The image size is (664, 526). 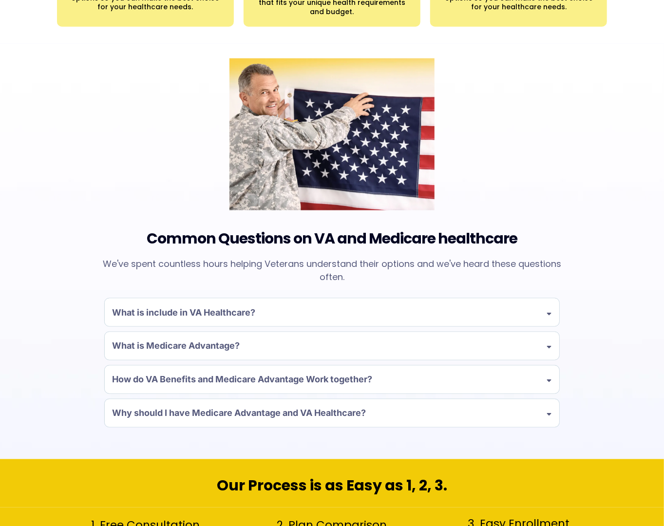 What do you see at coordinates (332, 238) in the screenshot?
I see `strong: Common Questions on VA and Medicare healthcare` at bounding box center [332, 238].